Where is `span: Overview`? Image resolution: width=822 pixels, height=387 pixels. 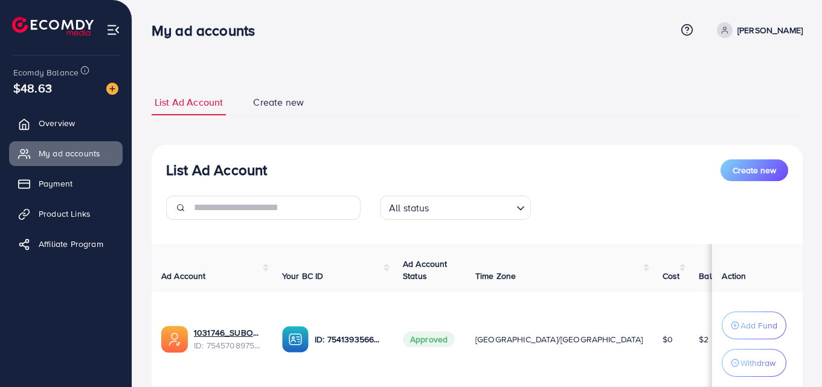
span: Overview is located at coordinates (57, 123).